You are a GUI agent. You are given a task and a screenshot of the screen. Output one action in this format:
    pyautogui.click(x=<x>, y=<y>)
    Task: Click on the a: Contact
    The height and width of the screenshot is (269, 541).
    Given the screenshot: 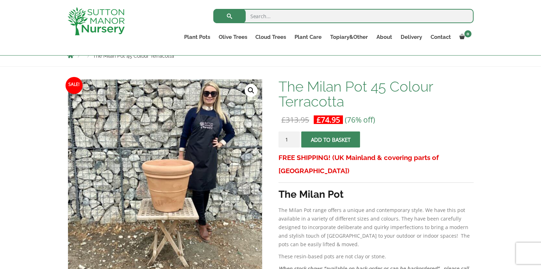 What is the action you would take?
    pyautogui.click(x=441, y=37)
    